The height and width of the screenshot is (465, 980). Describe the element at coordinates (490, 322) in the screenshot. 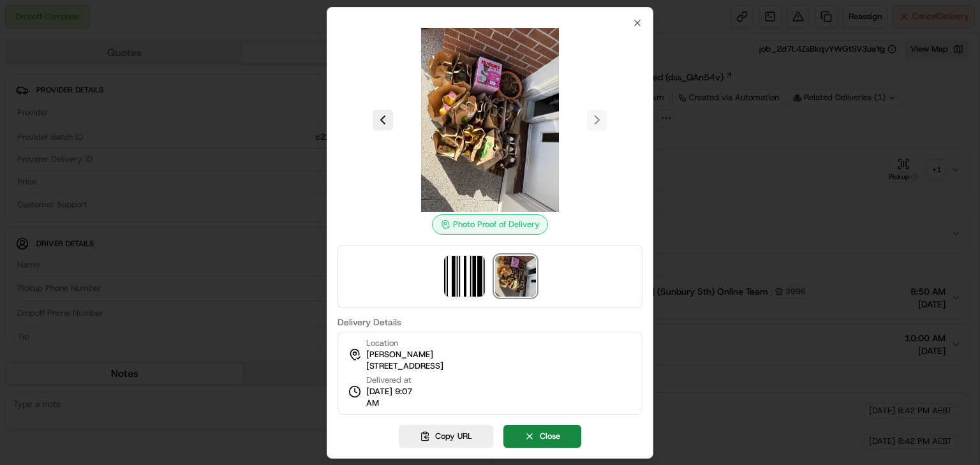

I see `label: Delivery Details` at that location.